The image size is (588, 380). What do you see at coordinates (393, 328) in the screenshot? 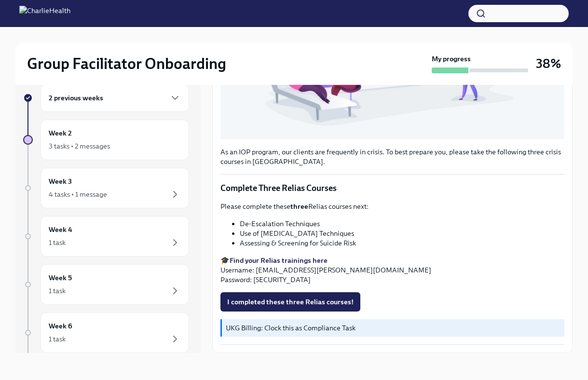
I see `p: UKG Billing: Clock this as Compliance Task` at bounding box center [393, 328].